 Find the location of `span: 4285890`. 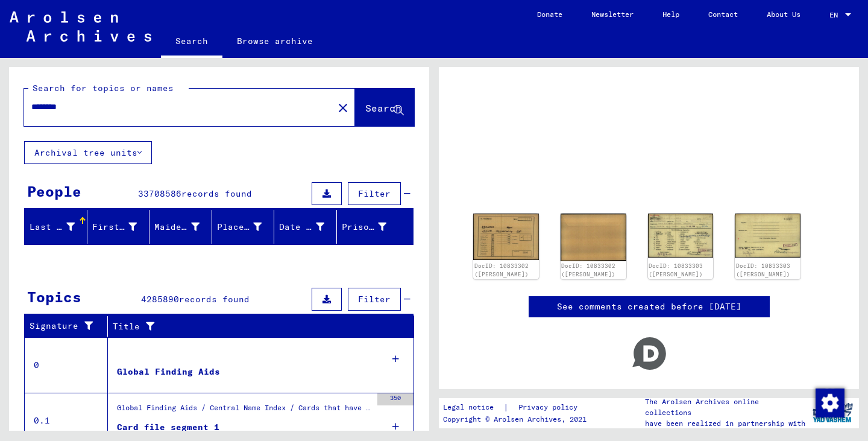

span: 4285890 is located at coordinates (159, 300).